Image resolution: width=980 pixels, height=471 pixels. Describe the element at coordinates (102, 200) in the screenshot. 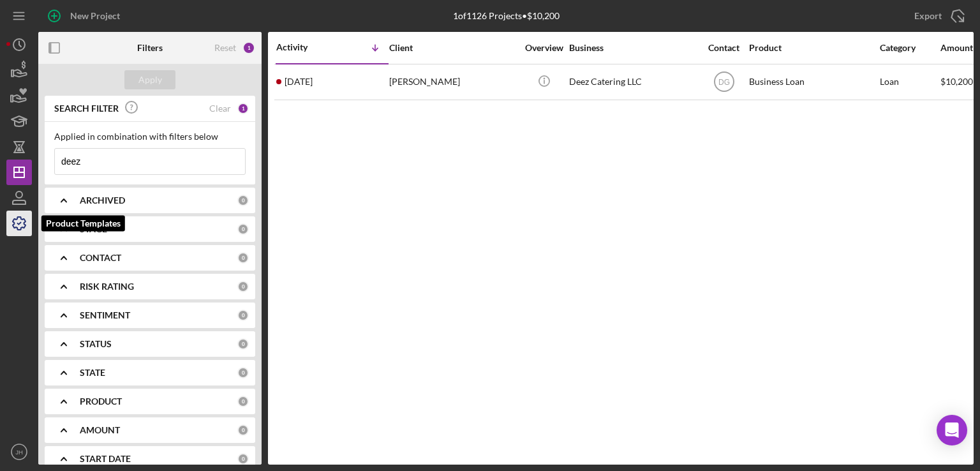

I see `b: ARCHIVED` at that location.